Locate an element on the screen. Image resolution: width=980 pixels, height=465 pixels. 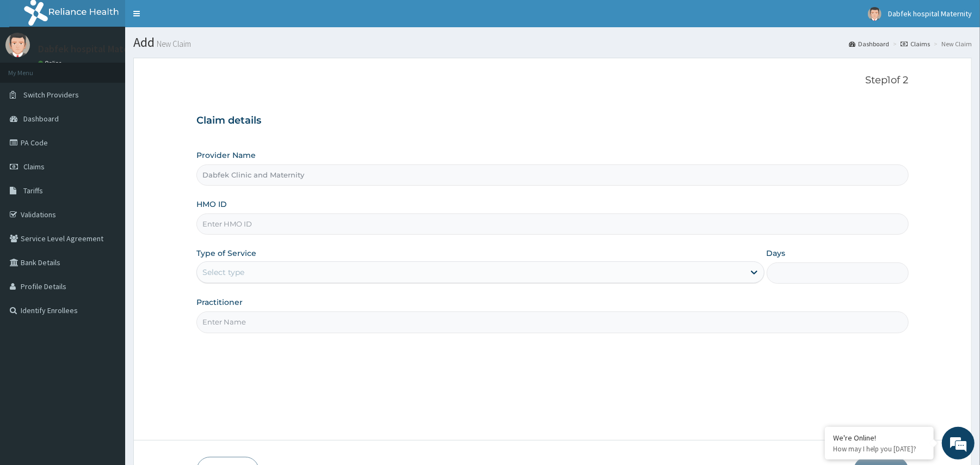
div: We're Online! is located at coordinates (880, 438).